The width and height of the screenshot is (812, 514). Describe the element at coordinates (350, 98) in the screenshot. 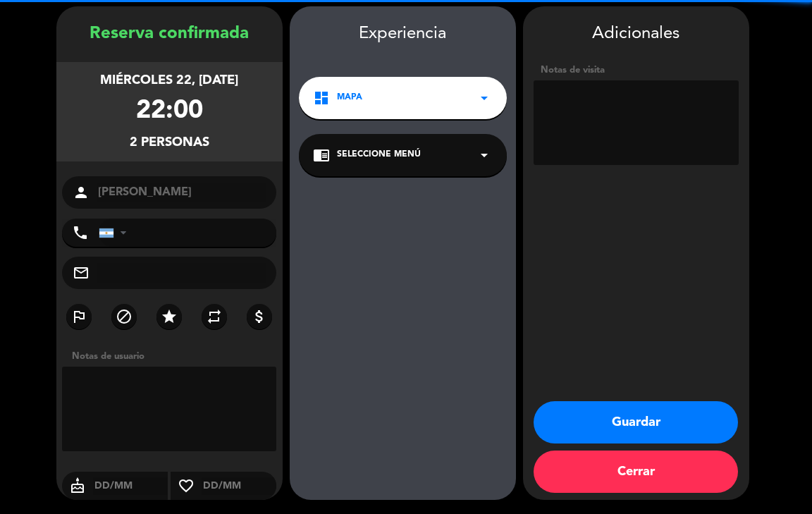

I see `span: MAPA` at that location.